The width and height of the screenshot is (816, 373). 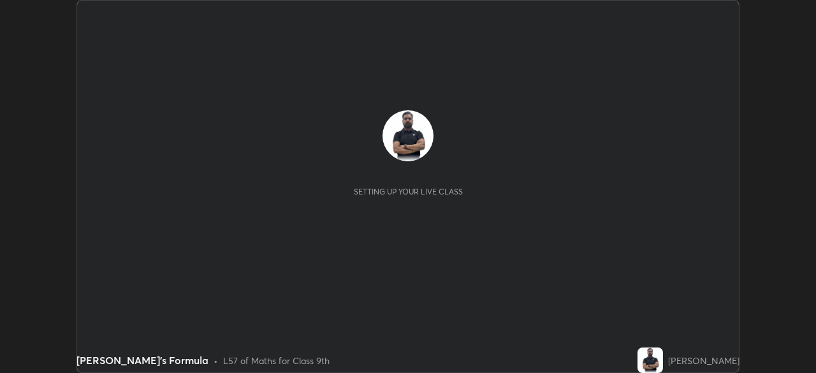 I want to click on div: Setting up your live class, so click(x=408, y=191).